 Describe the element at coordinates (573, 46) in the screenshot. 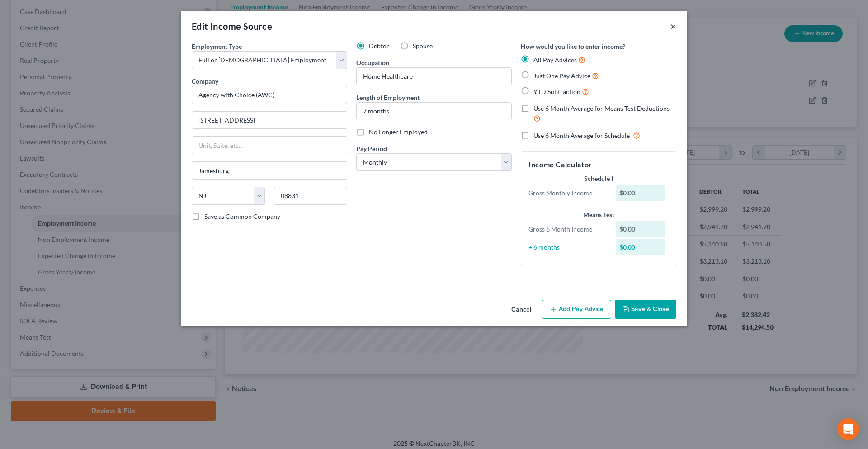

I see `label: How would you like to enter income?` at that location.